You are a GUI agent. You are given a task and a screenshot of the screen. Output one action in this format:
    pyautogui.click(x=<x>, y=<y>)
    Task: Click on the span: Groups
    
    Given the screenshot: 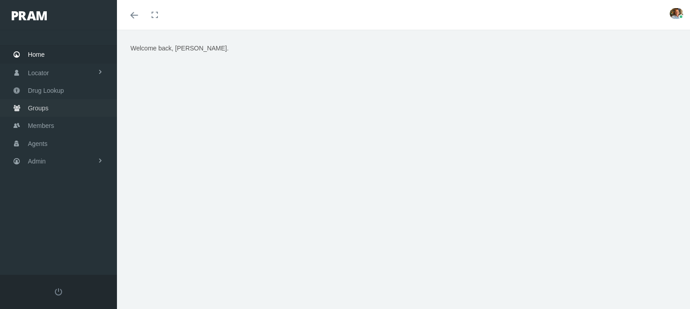 What is the action you would take?
    pyautogui.click(x=38, y=108)
    